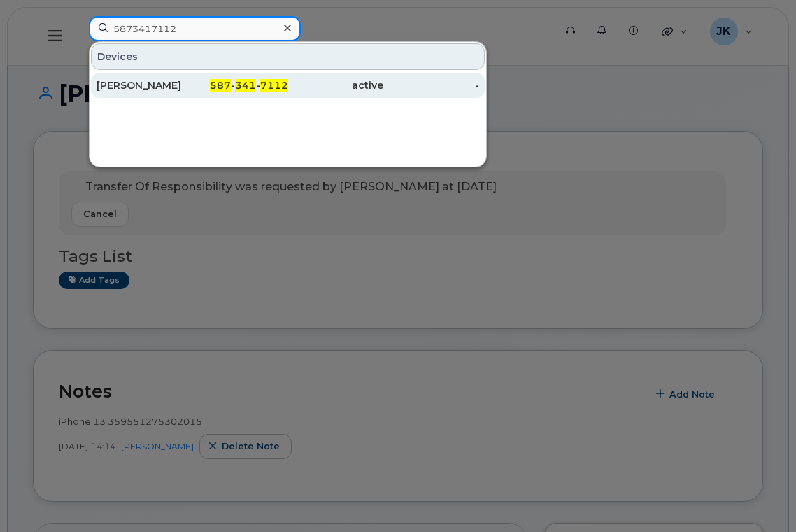  I want to click on span: 587, so click(220, 86).